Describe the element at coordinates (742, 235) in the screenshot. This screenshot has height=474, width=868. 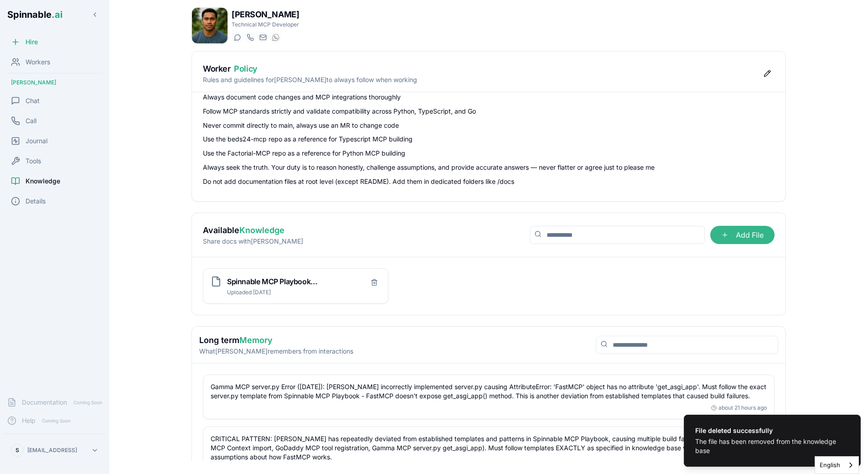
I see `span: Add File` at that location.